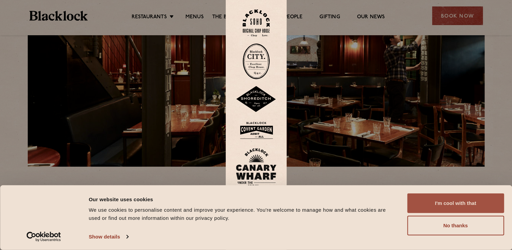  Describe the element at coordinates (240, 214) in the screenshot. I see `div: We use cookies to personalise content and improve your experience. You're welcome to manage how a...` at that location.